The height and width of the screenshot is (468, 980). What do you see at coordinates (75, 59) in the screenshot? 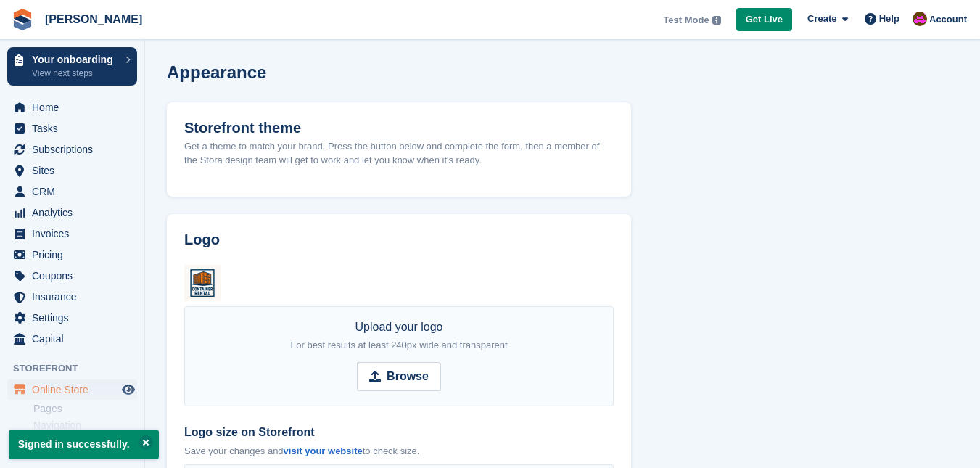
I see `p: Your onboarding` at bounding box center [75, 59].